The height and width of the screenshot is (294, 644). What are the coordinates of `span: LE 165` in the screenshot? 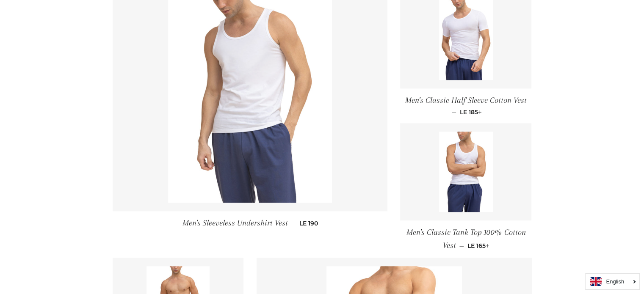 It's located at (478, 246).